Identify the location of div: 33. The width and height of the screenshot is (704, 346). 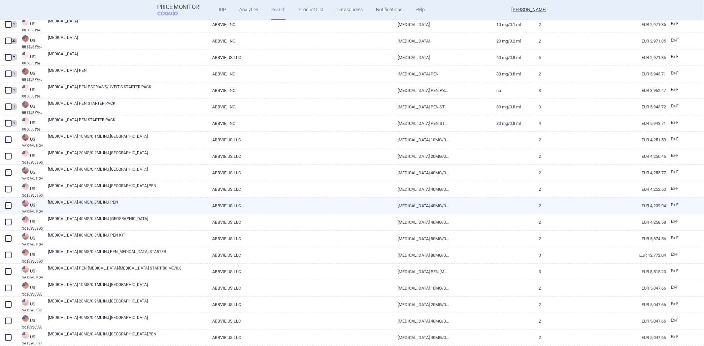
(14, 41).